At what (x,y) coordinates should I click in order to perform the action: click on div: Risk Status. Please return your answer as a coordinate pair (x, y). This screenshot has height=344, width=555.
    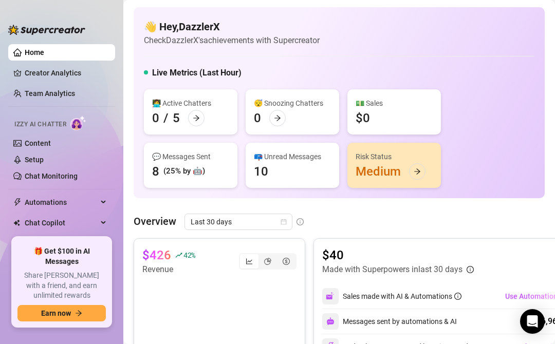
    Looking at the image, I should click on (394, 157).